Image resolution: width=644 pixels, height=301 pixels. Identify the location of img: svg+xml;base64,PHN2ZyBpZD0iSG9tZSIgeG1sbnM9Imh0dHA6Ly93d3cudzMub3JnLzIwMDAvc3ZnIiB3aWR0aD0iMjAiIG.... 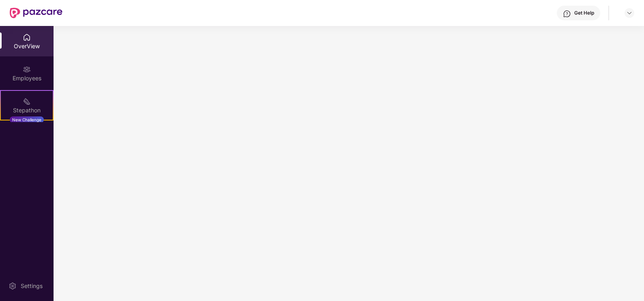
(27, 37).